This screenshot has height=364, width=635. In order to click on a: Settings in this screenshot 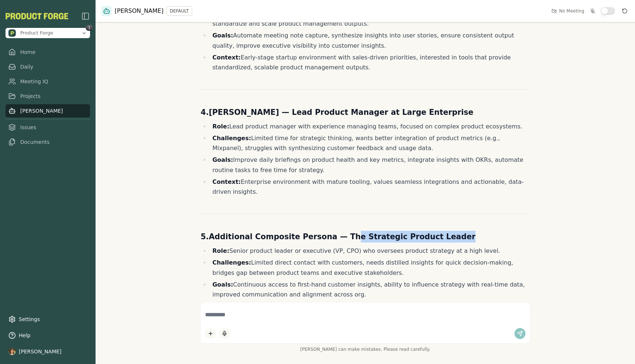, I will do `click(47, 320)`.